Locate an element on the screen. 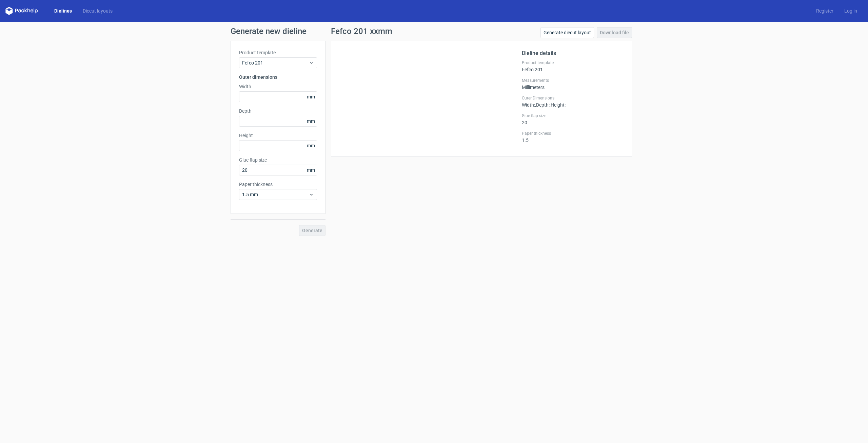 The image size is (868, 443). a: Register is located at coordinates (825, 11).